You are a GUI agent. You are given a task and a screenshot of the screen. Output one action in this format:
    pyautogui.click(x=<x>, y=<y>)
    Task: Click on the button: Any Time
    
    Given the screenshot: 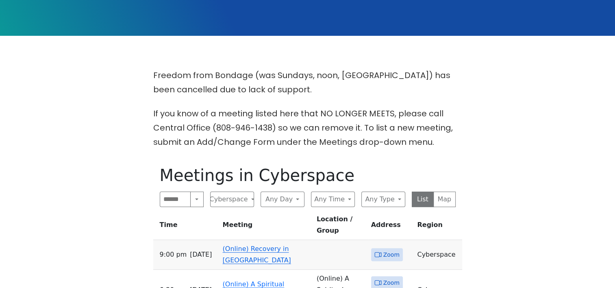 What is the action you would take?
    pyautogui.click(x=333, y=199)
    